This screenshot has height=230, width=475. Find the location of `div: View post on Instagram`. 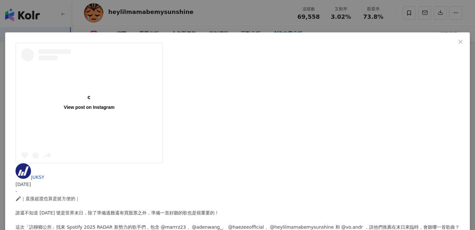

div: View post on Instagram is located at coordinates (89, 107).